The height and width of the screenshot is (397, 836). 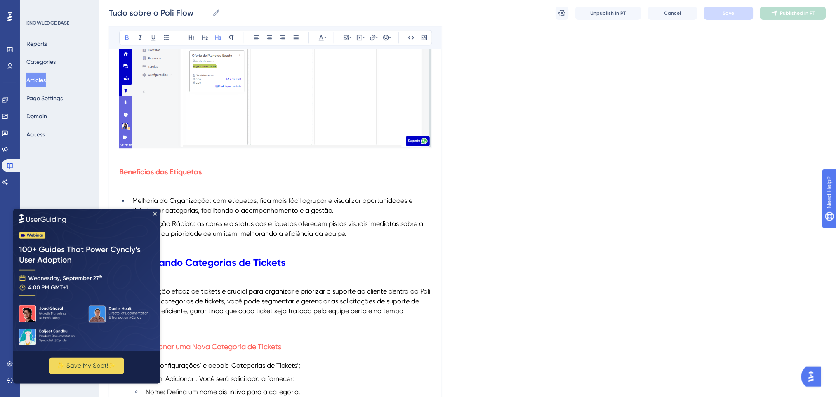 What do you see at coordinates (673, 13) in the screenshot?
I see `span: Cancel` at bounding box center [673, 13].